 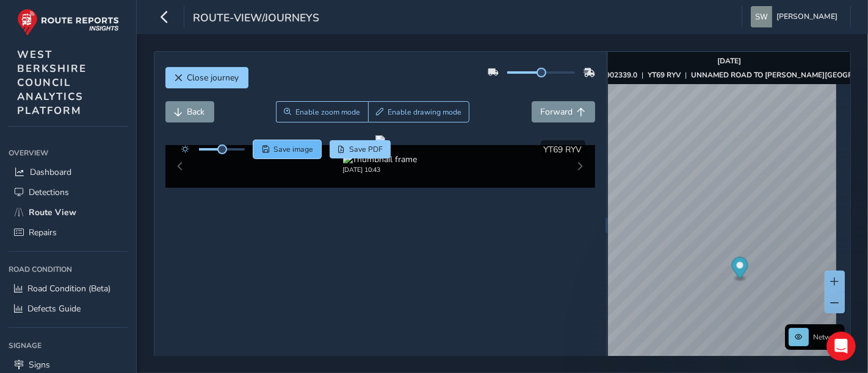 What do you see at coordinates (328, 112) in the screenshot?
I see `span: Enable zoom mode` at bounding box center [328, 112].